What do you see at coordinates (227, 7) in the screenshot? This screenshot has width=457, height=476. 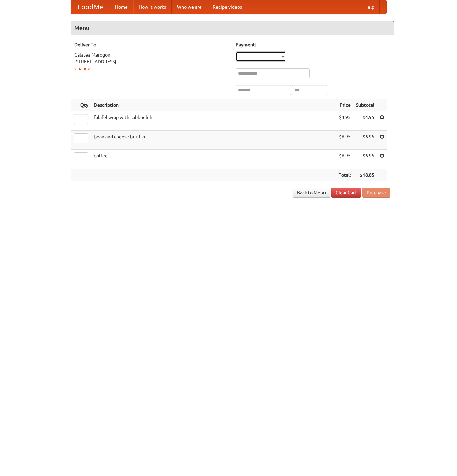 I see `a: Recipe videos` at bounding box center [227, 7].